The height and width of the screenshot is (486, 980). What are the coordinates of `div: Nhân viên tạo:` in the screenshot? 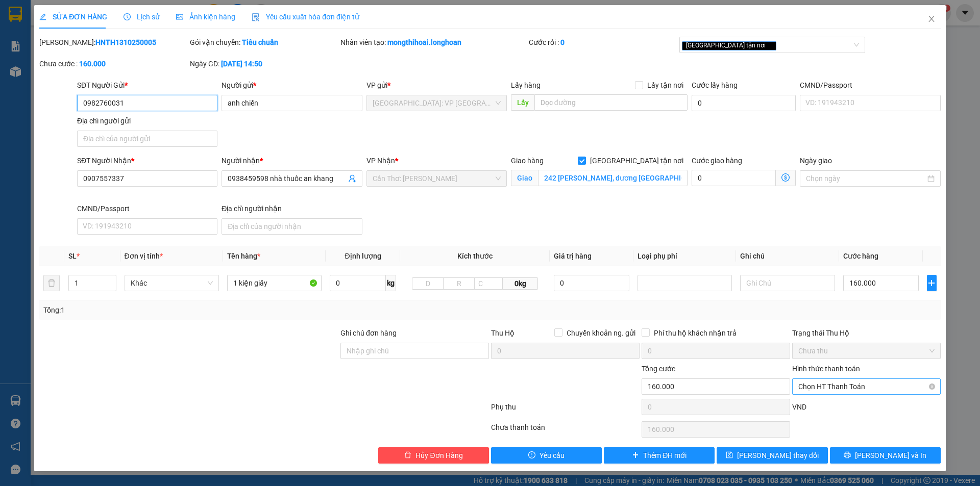 It's located at (433, 42).